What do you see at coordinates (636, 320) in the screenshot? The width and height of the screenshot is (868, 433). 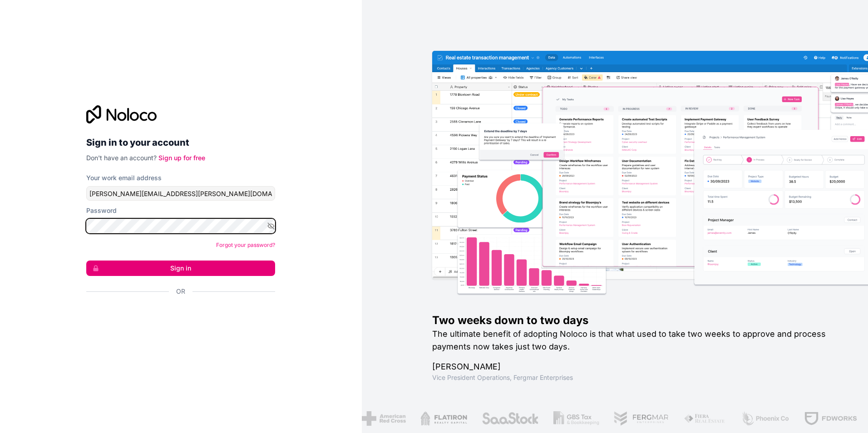 I see `h1: Two weeks down to two days` at bounding box center [636, 320].